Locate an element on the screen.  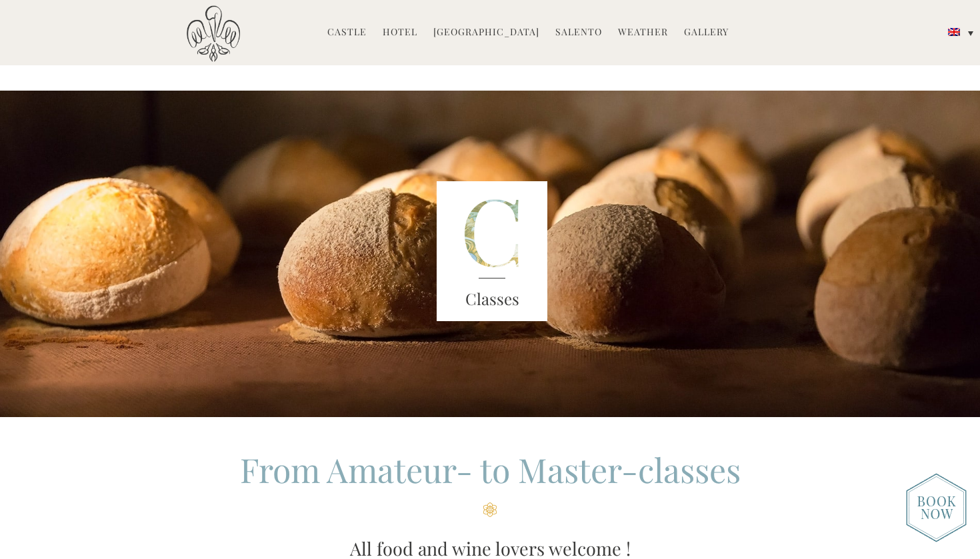
h2: From Amateur- to Master-classes is located at coordinates (490, 482).